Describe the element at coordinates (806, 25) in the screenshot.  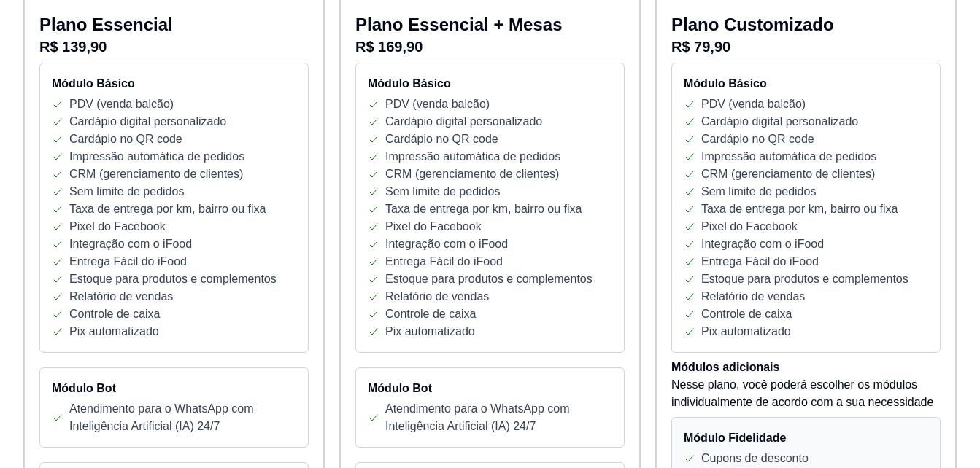
I see `p: Plano Customizado` at that location.